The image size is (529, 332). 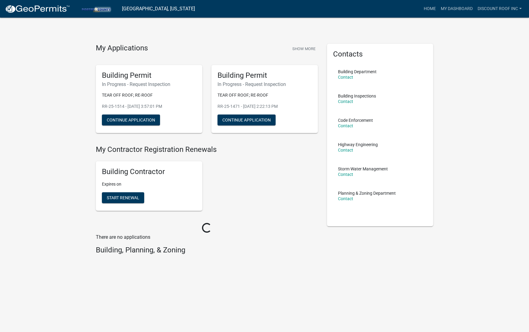 I want to click on button: Show More, so click(x=304, y=49).